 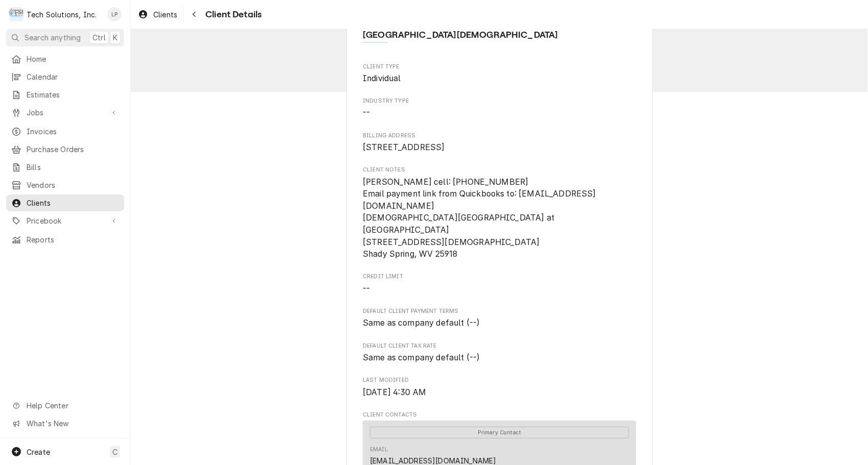 What do you see at coordinates (499, 213) in the screenshot?
I see `div: Client Notes` at bounding box center [499, 213].